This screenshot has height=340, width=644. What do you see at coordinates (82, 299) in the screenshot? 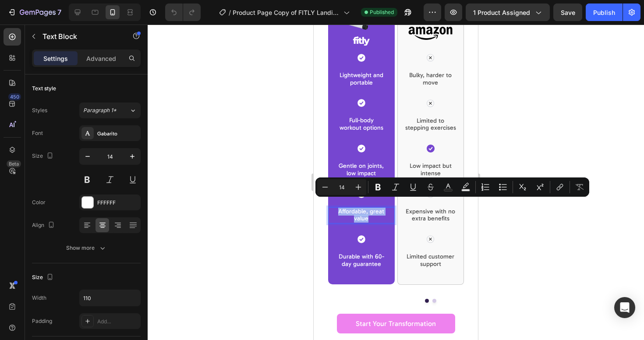
I see `a: Start Your Transformation` at bounding box center [82, 299].